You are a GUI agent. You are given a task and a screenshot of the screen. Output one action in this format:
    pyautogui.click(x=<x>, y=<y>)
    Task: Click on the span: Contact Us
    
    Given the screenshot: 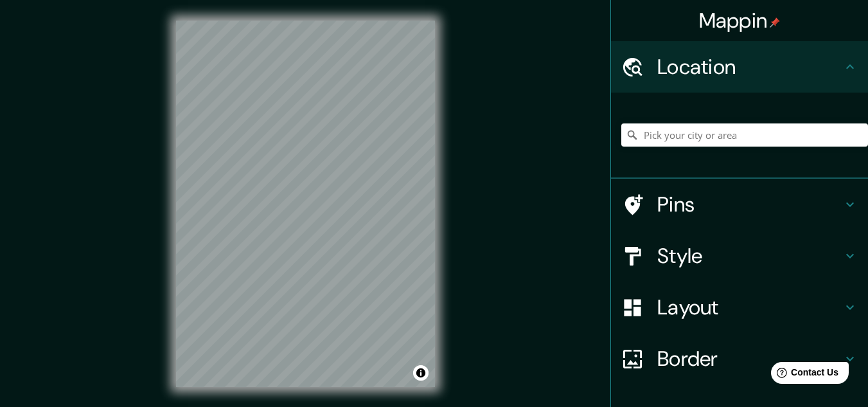 What is the action you would take?
    pyautogui.click(x=61, y=16)
    